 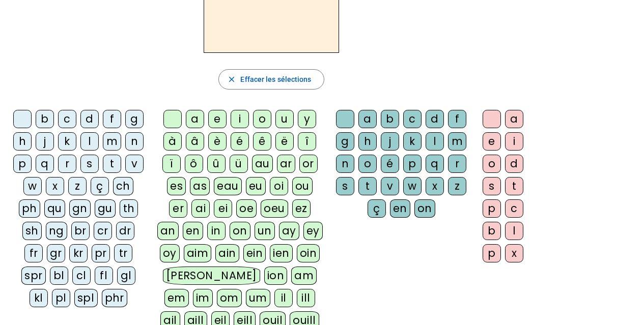 I want to click on div: z, so click(x=457, y=186).